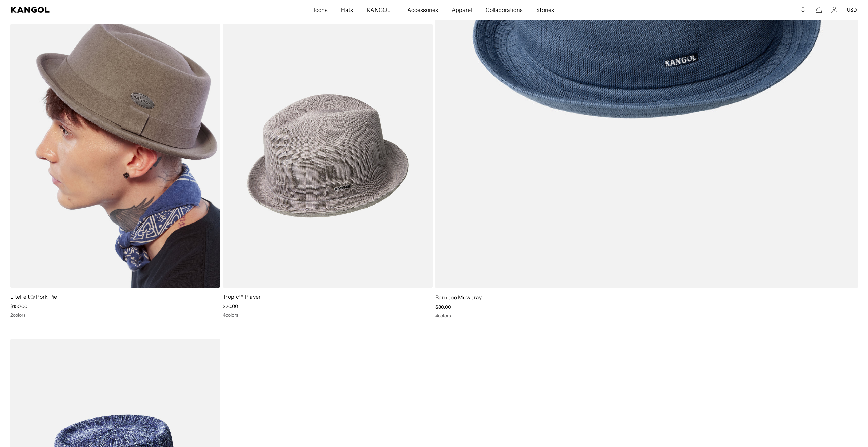  I want to click on img: Tropic™ Player, so click(327, 156).